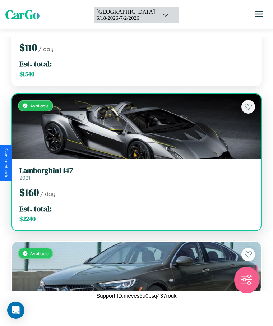 This screenshot has width=273, height=326. I want to click on div: Open Intercom Messenger, so click(16, 310).